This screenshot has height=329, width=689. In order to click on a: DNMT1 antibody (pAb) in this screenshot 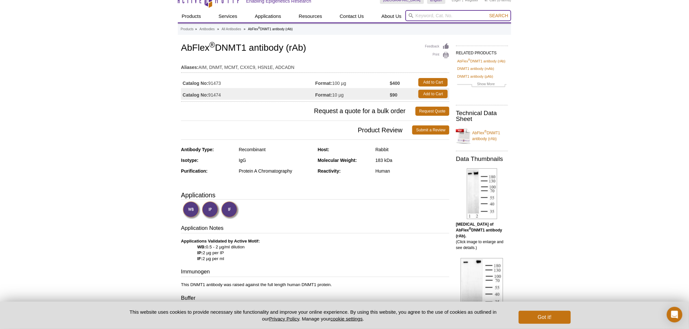, I will do `click(475, 76)`.